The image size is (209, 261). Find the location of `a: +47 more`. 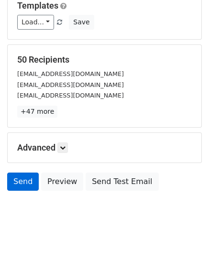

a: +47 more is located at coordinates (37, 111).